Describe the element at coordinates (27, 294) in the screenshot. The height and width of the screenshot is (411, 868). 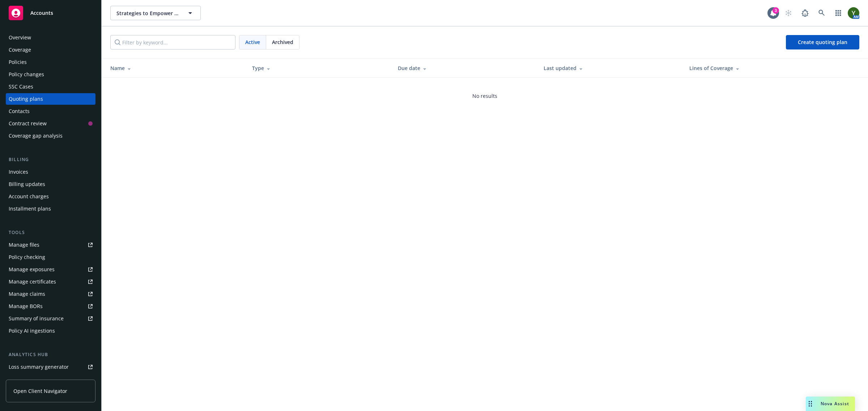
I see `div: Manage claims` at that location.